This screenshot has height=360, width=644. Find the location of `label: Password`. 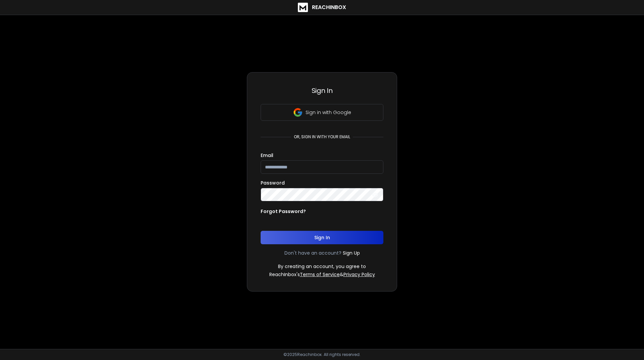

label: Password is located at coordinates (273, 183).